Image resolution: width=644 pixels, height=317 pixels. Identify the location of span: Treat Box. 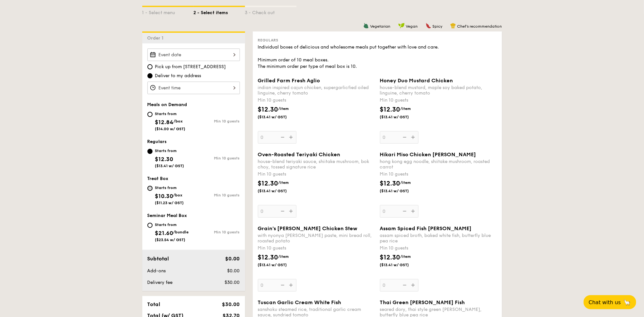
(158, 178).